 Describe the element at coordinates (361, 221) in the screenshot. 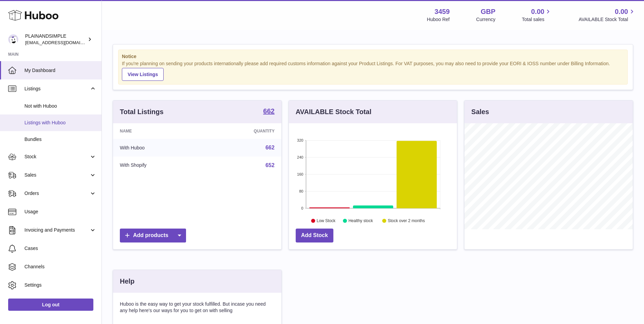

I see `text: Healthy stock` at that location.